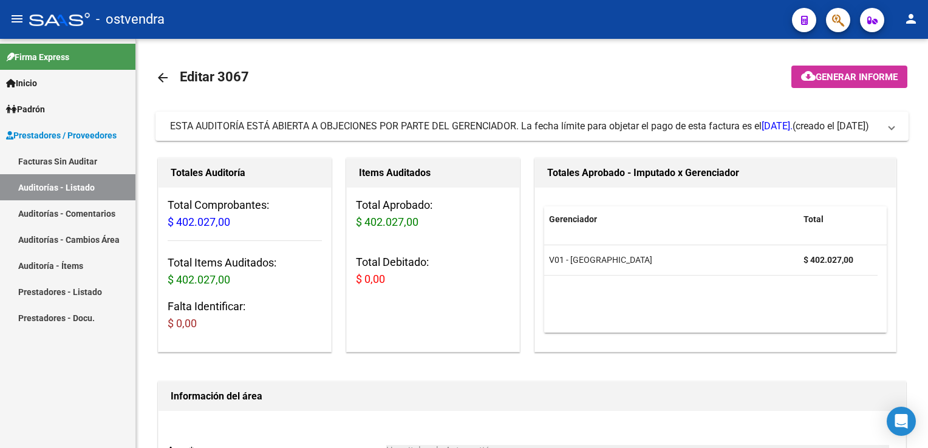 The width and height of the screenshot is (928, 448). Describe the element at coordinates (532, 126) in the screenshot. I see `mat-expansion-panel-header: ESTA AUDITORÍA ESTÁ ABIERTA A OBJECIONES POR PARTE DEL GERENCIADOR. La fecha límite para objetar ...` at that location.